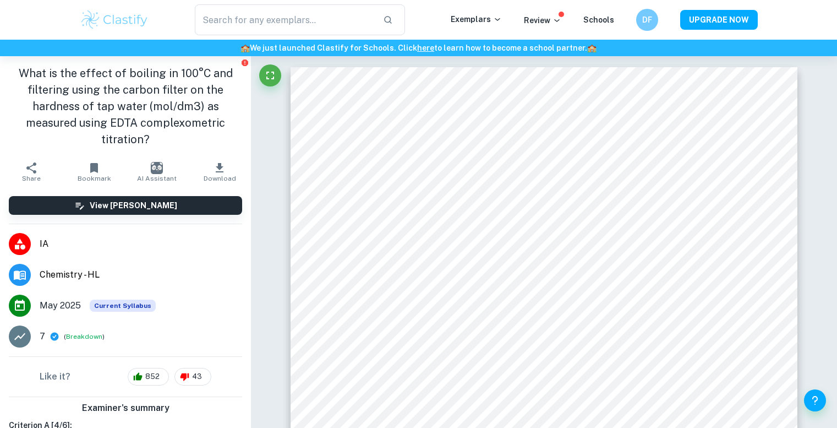  What do you see at coordinates (114, 20) in the screenshot?
I see `a: Clastify logo` at bounding box center [114, 20].